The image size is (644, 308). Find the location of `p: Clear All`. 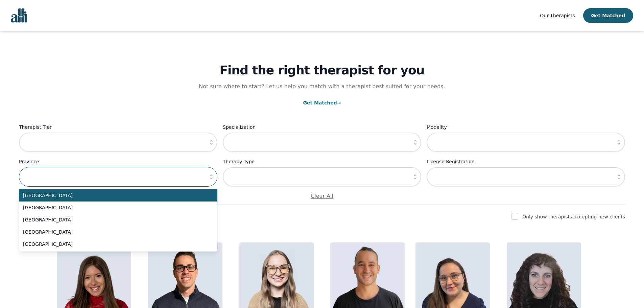

p: Clear All is located at coordinates (322, 196).